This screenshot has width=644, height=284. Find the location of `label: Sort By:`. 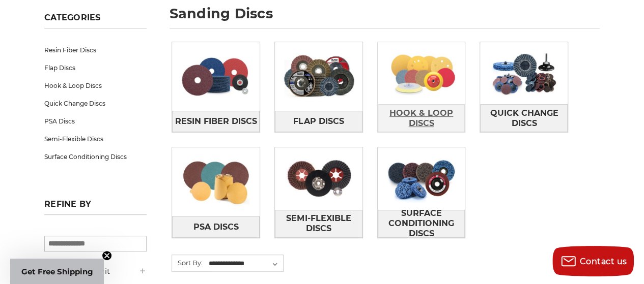

label: Sort By: is located at coordinates (188, 263).